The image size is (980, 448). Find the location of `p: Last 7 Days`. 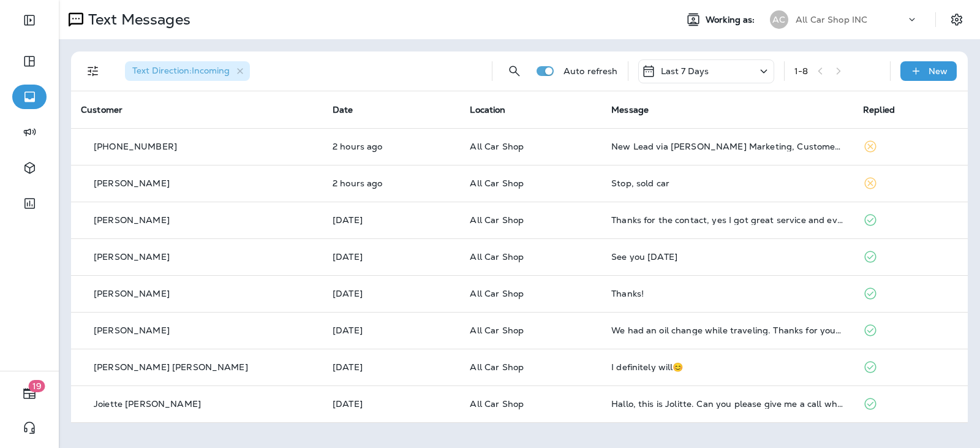

p: Last 7 Days is located at coordinates (685, 71).